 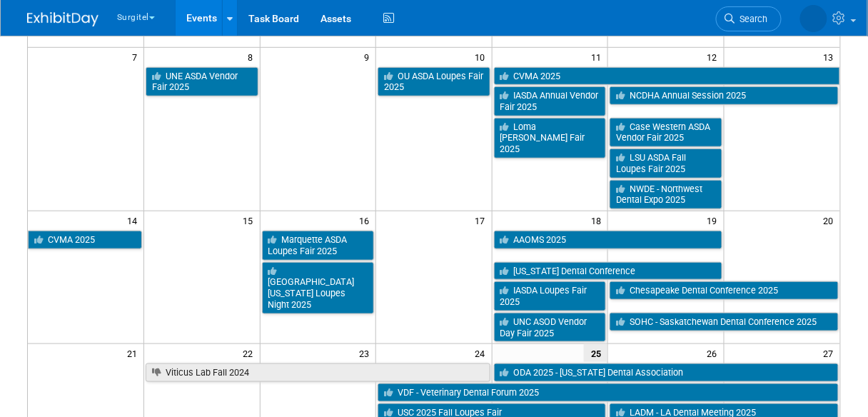 I want to click on span: 22, so click(x=251, y=353).